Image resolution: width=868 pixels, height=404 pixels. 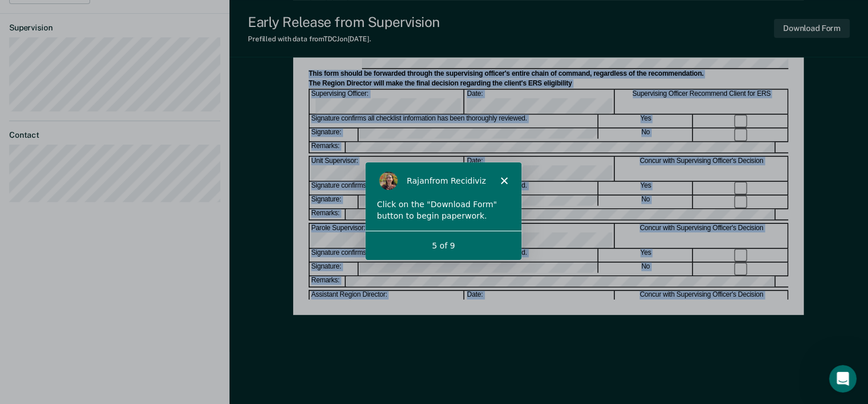 I want to click on span: Rajan, so click(x=52, y=18).